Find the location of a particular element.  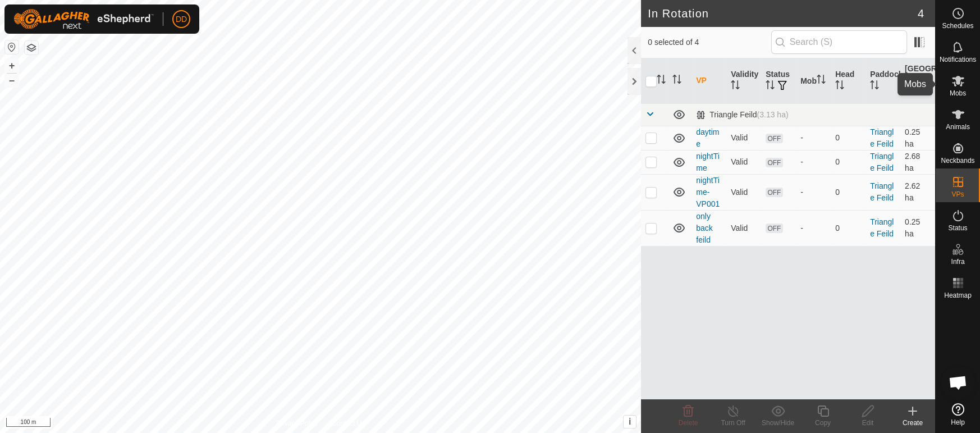

button: i is located at coordinates (630, 422).